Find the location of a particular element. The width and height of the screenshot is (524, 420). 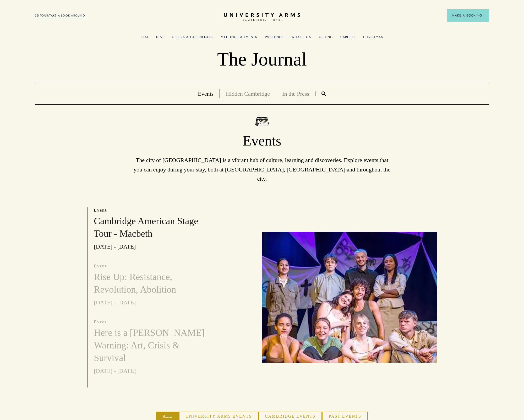

a: Events is located at coordinates (206, 94).